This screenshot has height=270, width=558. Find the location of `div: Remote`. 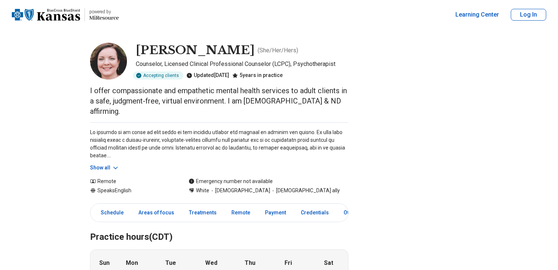

div: Remote is located at coordinates (132, 182).